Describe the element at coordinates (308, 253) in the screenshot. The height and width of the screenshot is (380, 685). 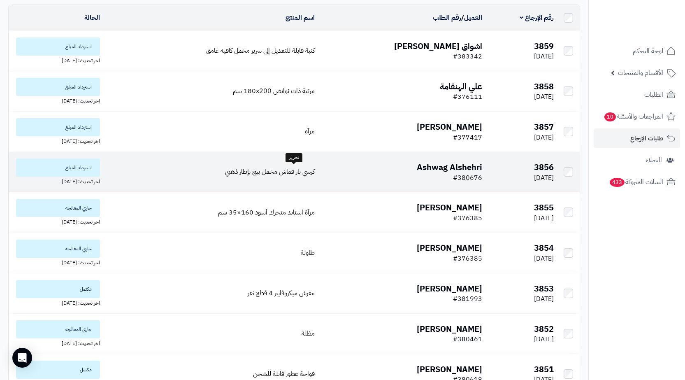
I see `a: طاولة` at that location.